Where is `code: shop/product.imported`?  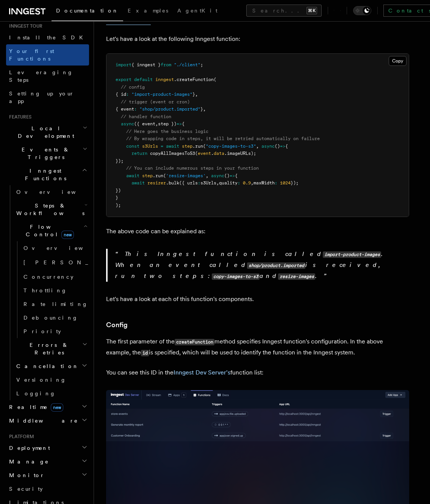
code: shop/product.imported is located at coordinates (276, 266).